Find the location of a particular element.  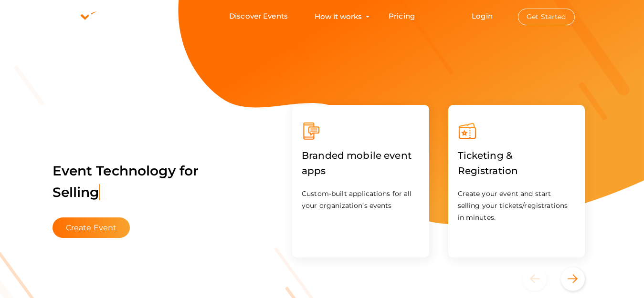

p: Custom-built applications for all your organization’s events is located at coordinates (360, 200).